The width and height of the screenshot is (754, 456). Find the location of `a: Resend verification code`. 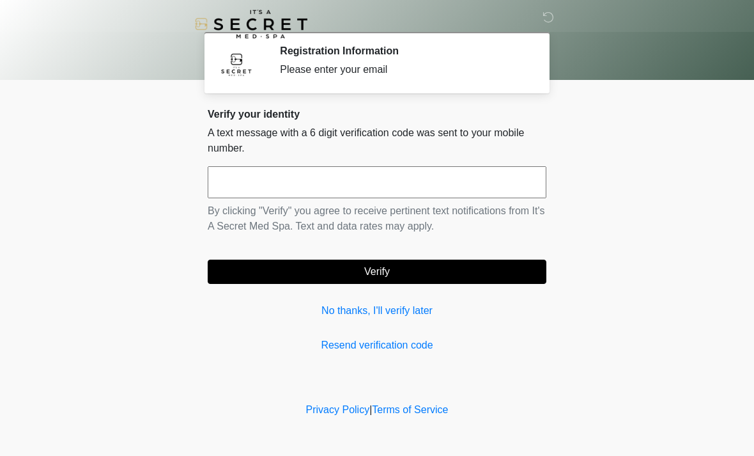

a: Resend verification code is located at coordinates (377, 345).